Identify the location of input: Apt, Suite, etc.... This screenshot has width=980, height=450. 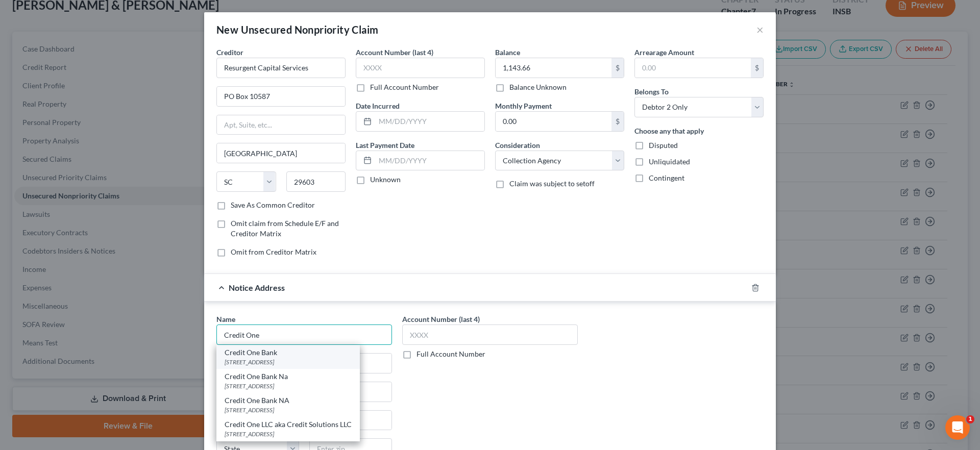
(281, 125).